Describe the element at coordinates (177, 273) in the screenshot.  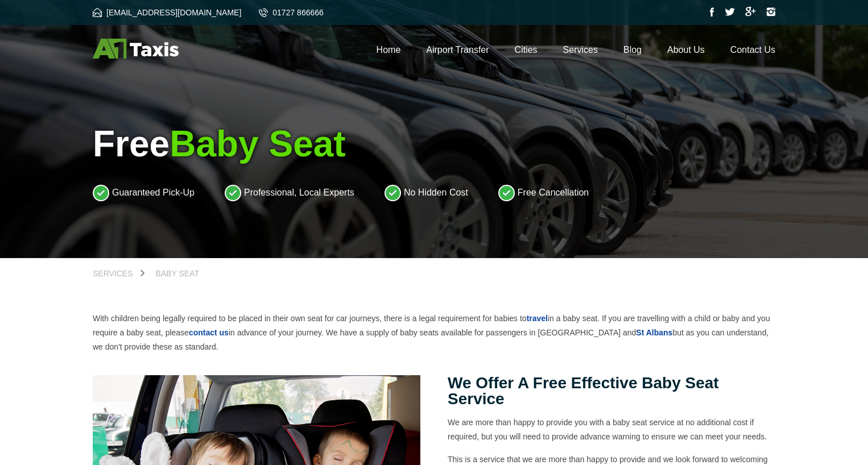
I see `a: Baby Seat` at that location.